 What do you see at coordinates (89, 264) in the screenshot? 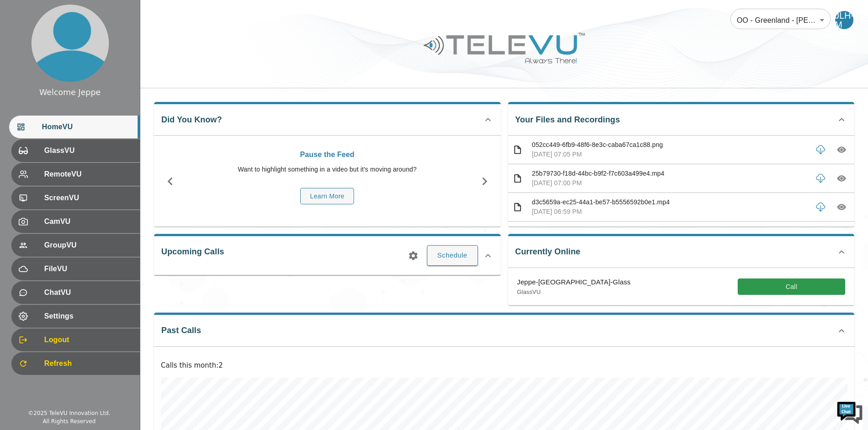
I see `textarea: Type your message and hit 'Enter'` at bounding box center [89, 264].